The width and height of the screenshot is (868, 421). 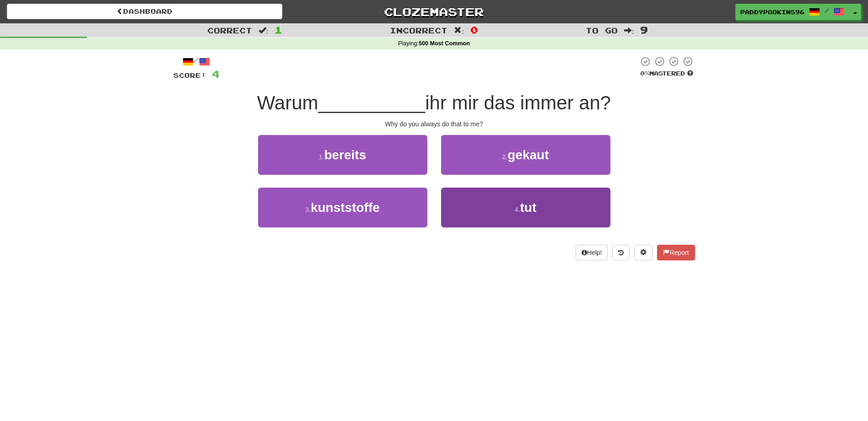 I want to click on div: Mastered, so click(x=666, y=74).